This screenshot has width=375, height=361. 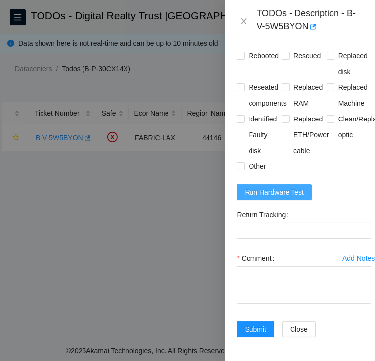 What do you see at coordinates (264, 215) in the screenshot?
I see `label: Return Tracking` at bounding box center [264, 215].